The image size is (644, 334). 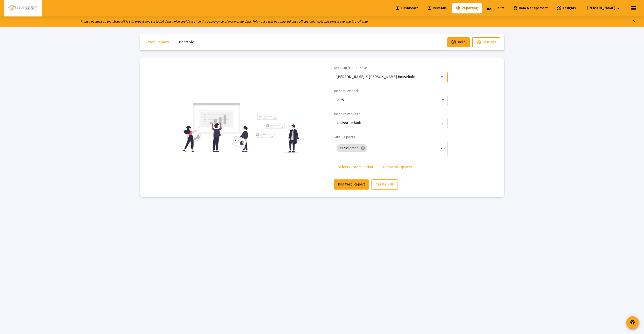 What do you see at coordinates (388, 77) in the screenshot?
I see `input: Search or select an account or household` at bounding box center [388, 77].